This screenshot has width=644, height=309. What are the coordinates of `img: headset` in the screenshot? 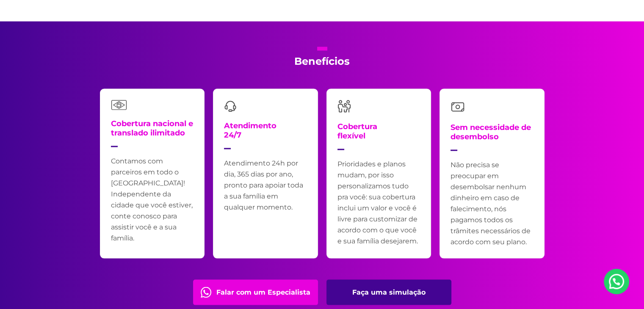 It's located at (230, 106).